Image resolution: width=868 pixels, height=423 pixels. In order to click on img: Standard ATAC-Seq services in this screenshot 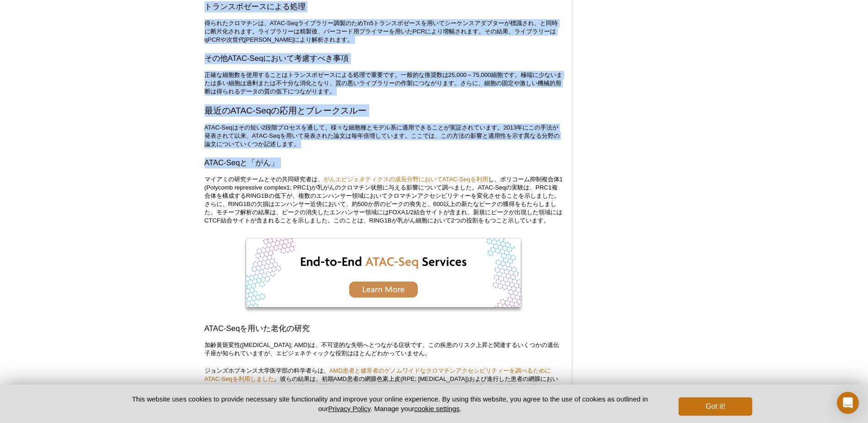, I will do `click(383, 273)`.